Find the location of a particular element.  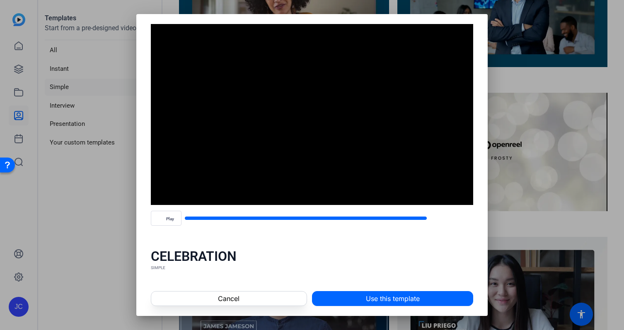

button: Cancel is located at coordinates (229, 299).